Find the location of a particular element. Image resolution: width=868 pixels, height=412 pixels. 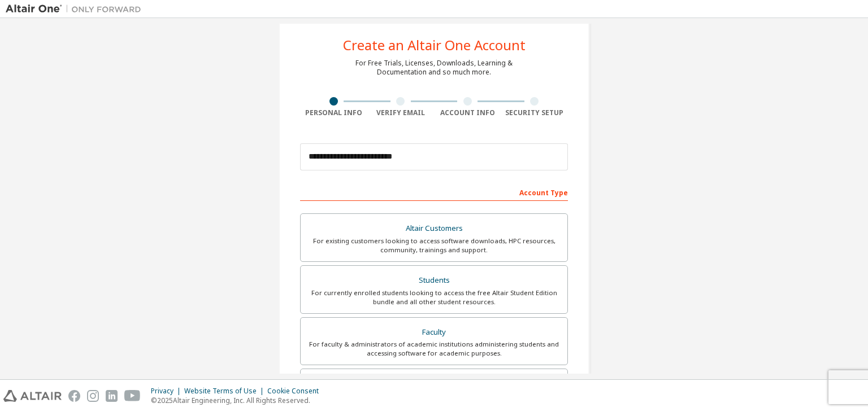

img: instagram.svg is located at coordinates (93, 396).